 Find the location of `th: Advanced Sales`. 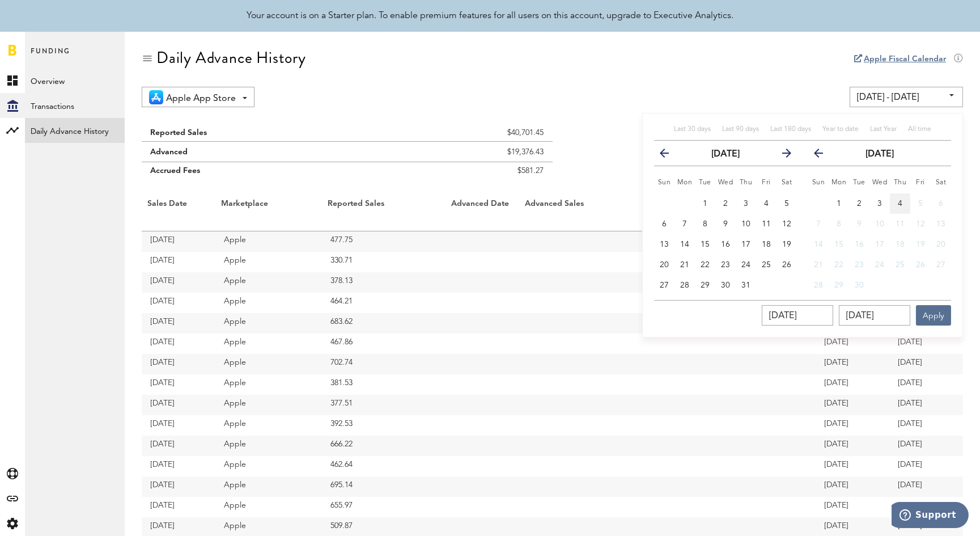

th: Advanced Sales is located at coordinates (584, 214).